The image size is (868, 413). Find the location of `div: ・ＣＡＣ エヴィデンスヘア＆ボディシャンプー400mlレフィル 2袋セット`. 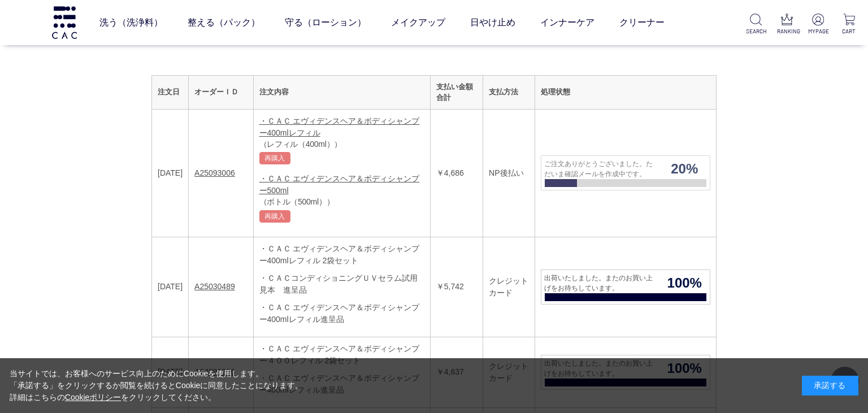

div: ・ＣＡＣ エヴィデンスヘア＆ボディシャンプー400mlレフィル 2袋セット is located at coordinates (342, 255).